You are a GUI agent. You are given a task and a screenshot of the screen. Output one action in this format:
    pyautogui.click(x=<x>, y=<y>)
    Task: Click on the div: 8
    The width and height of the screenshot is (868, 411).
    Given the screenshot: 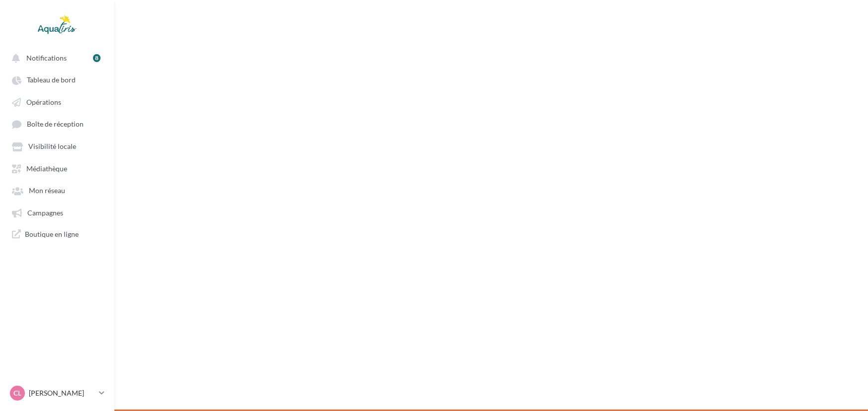 What is the action you would take?
    pyautogui.click(x=96, y=58)
    